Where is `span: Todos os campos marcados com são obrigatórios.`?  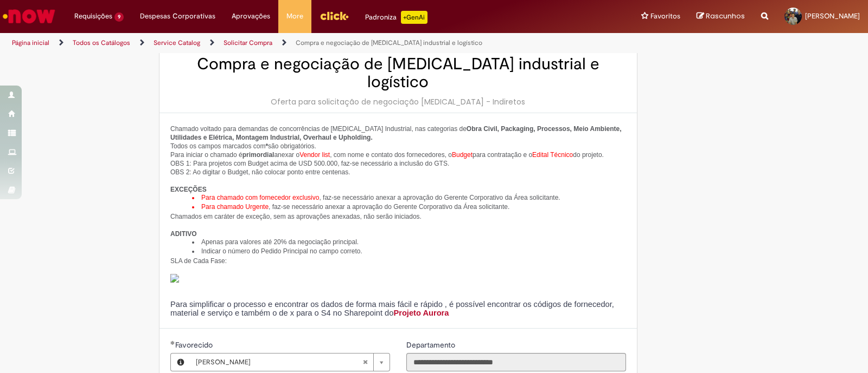
span: Todos os campos marcados com são obrigatórios. is located at coordinates (243, 146).